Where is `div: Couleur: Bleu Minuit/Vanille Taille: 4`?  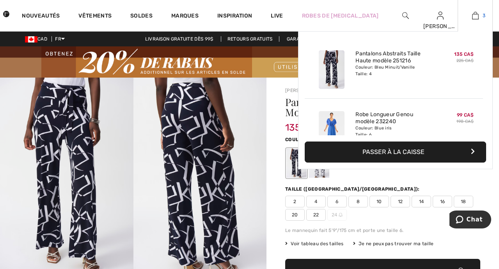
div: Couleur: Bleu Minuit/Vanille Taille: 4 is located at coordinates (394, 71).